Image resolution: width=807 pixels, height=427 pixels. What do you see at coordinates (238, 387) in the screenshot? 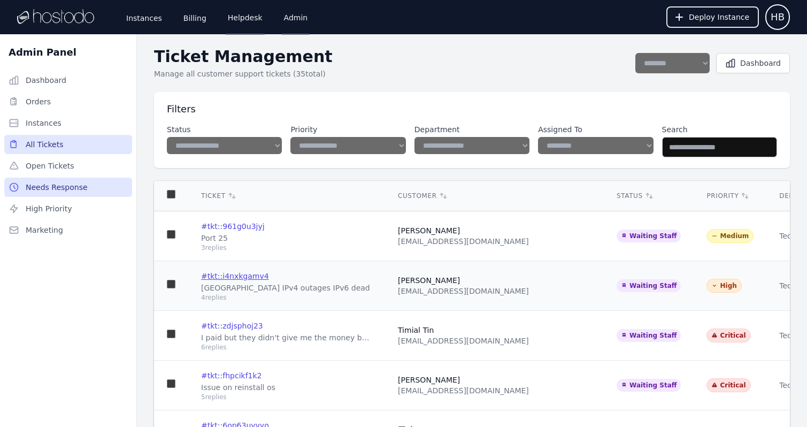
I see `div: Issue on reinstall os` at bounding box center [238, 387].